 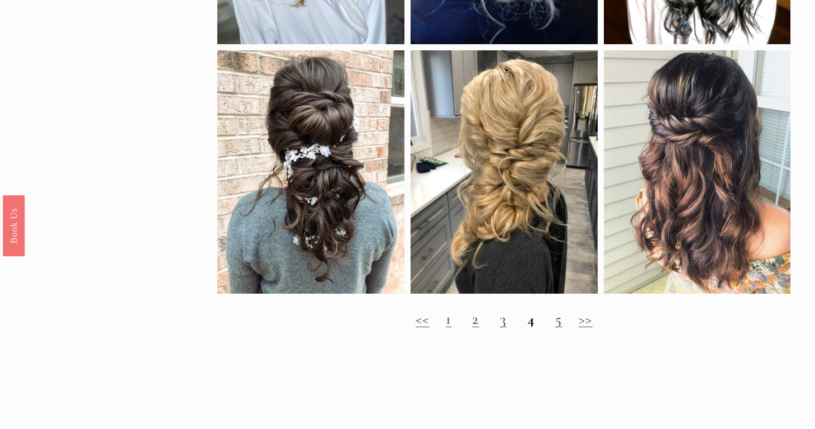 What do you see at coordinates (449, 319) in the screenshot?
I see `a: 1` at bounding box center [449, 319].